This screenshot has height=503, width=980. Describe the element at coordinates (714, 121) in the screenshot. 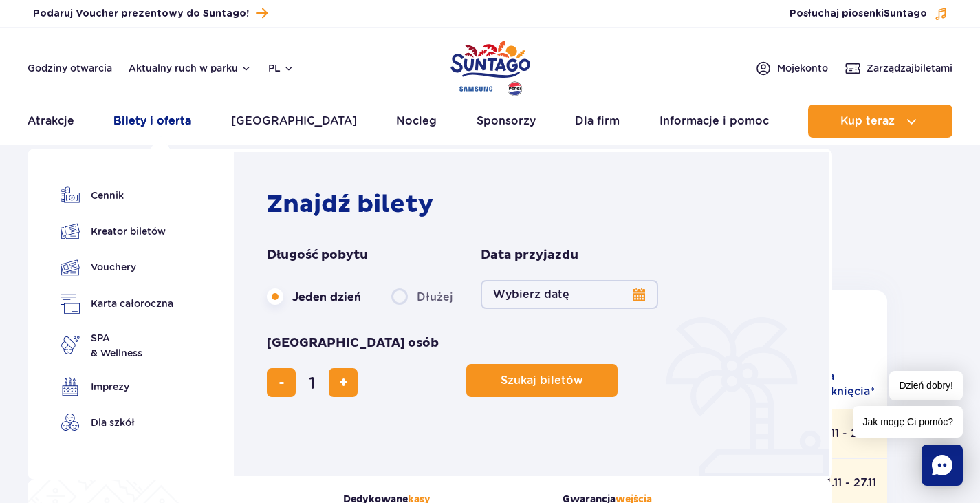

I see `a: Informacje i pomoc` at that location.